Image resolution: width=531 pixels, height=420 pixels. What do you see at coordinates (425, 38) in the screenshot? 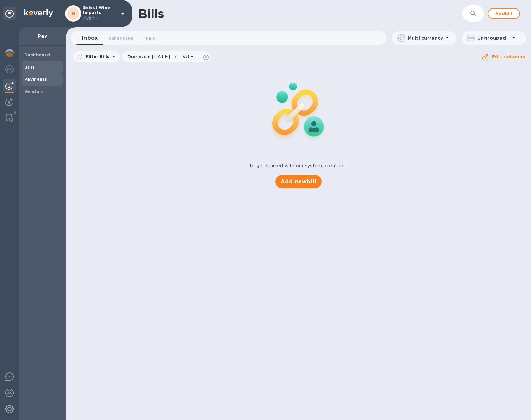
I see `p: Multi currency` at bounding box center [425, 38].